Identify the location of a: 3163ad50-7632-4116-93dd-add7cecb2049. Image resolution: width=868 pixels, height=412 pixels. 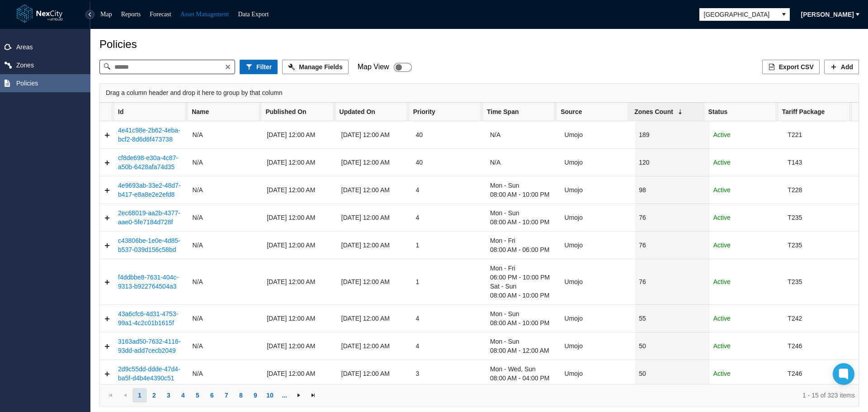
(149, 346).